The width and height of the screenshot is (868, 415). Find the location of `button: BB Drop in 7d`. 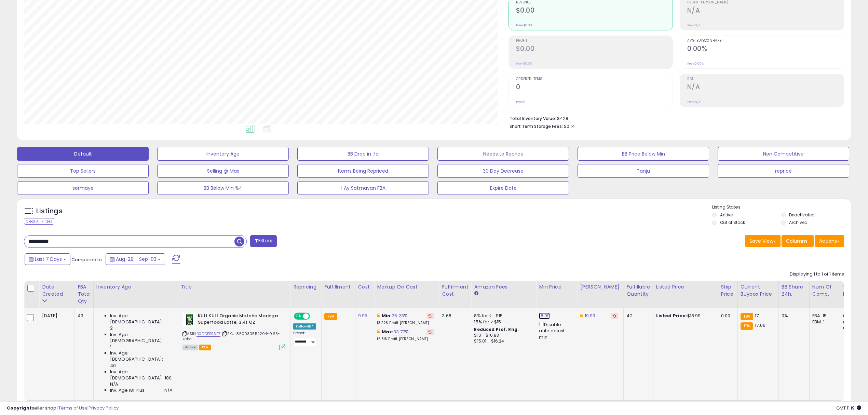

button: BB Drop in 7d is located at coordinates (363, 154).